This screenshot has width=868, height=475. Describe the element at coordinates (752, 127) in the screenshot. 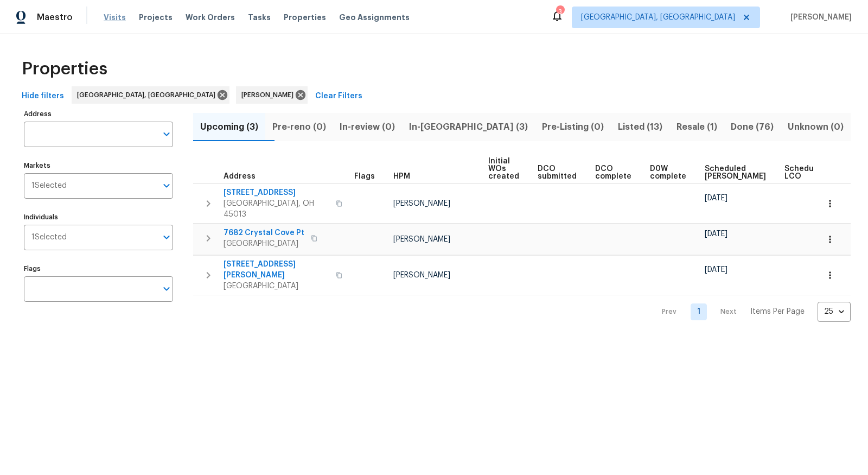

I see `span: Done (76)` at that location.